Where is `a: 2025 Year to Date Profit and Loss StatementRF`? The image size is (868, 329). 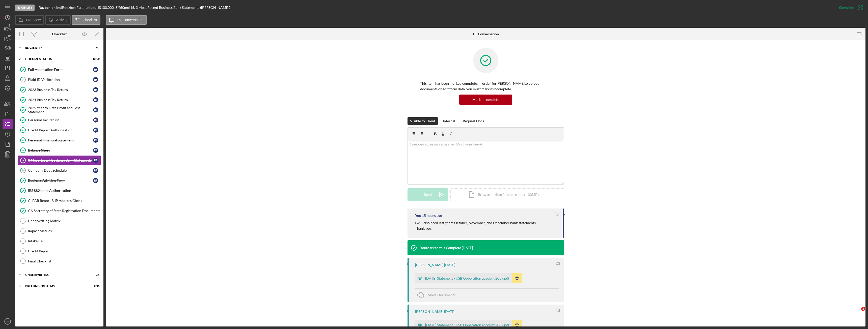
a: 2025 Year to Date Profit and Loss StatementRF is located at coordinates (59, 110).